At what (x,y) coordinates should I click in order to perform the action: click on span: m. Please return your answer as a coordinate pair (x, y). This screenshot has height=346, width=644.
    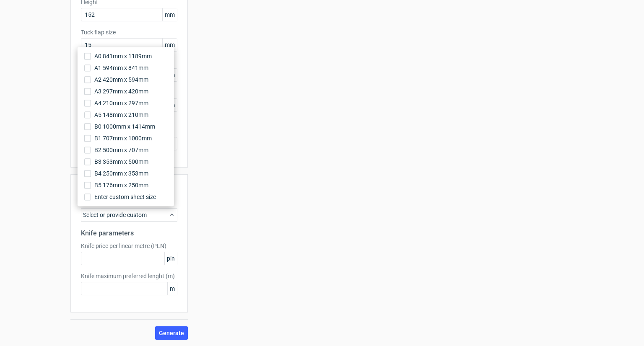
    Looking at the image, I should click on (172, 289).